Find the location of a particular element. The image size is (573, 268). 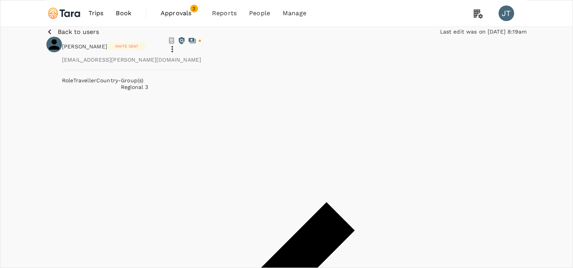

span: Manage is located at coordinates (295, 13).